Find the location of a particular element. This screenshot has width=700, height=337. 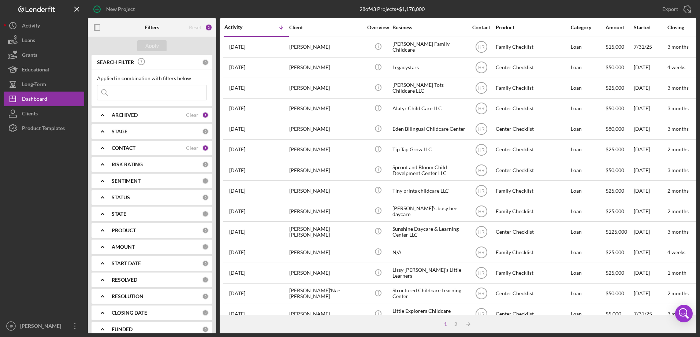

button: Product Templates is located at coordinates (44, 128).